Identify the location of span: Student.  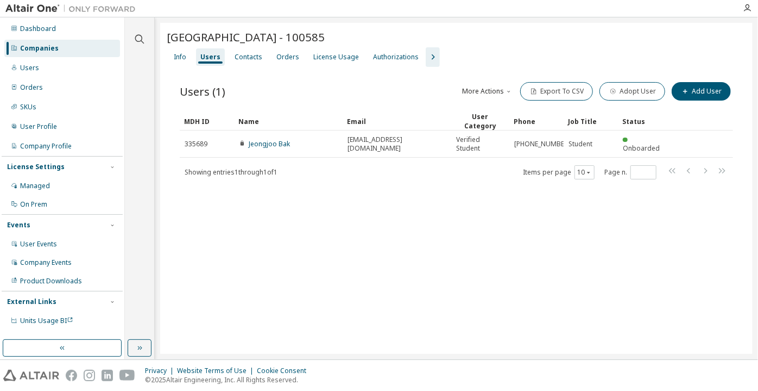
(581, 144).